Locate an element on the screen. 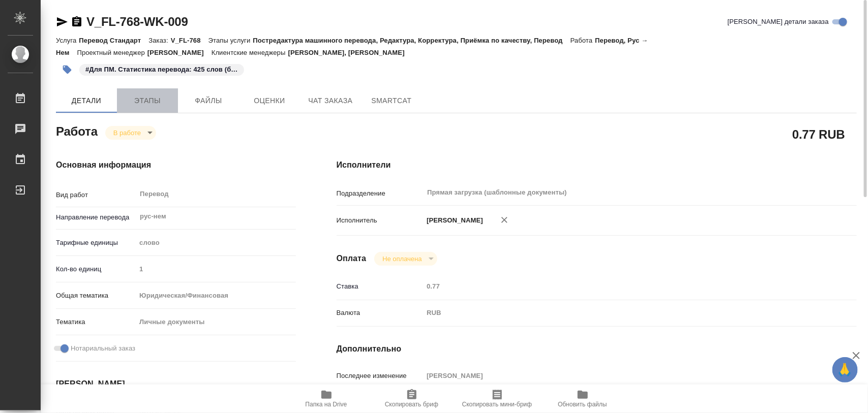  p: Проектный менеджер is located at coordinates (112, 52).